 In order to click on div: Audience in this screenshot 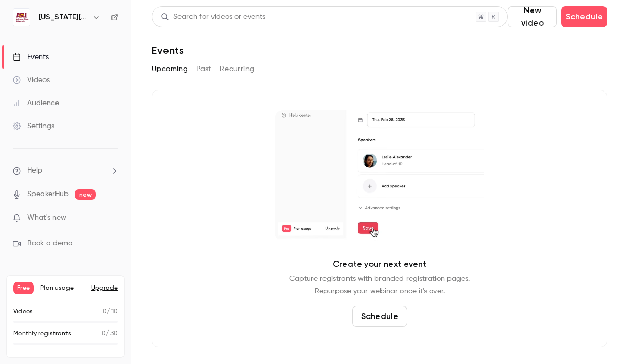, I will do `click(36, 103)`.